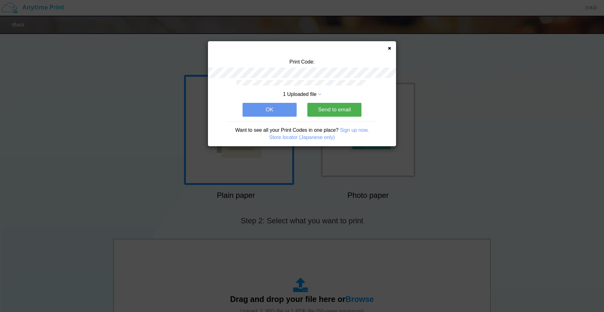 The height and width of the screenshot is (312, 604). I want to click on a: Store locator (Japanese only), so click(302, 137).